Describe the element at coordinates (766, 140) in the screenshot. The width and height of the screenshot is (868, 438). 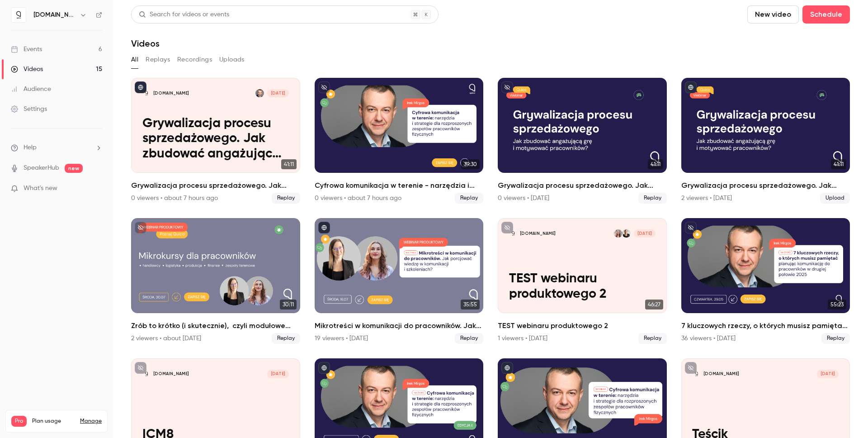
I see `a: 41:11Grywalizacja procesu sprzedażowego. Jak zbudować angażującą grę i motywować pracowników?2 vi...` at that location.